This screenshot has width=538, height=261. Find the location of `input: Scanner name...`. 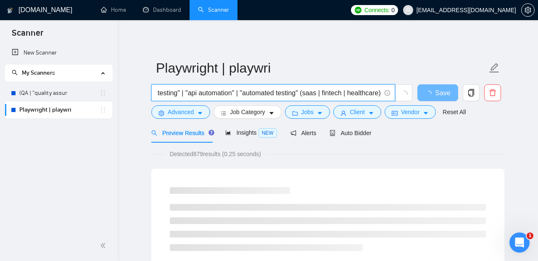

input: Scanner name... is located at coordinates (321, 68).